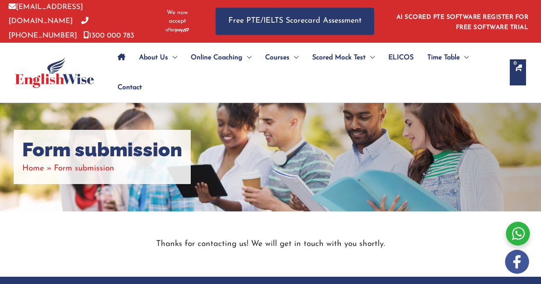 Image resolution: width=541 pixels, height=284 pixels. What do you see at coordinates (400, 58) in the screenshot?
I see `a: ELICOS` at bounding box center [400, 58].